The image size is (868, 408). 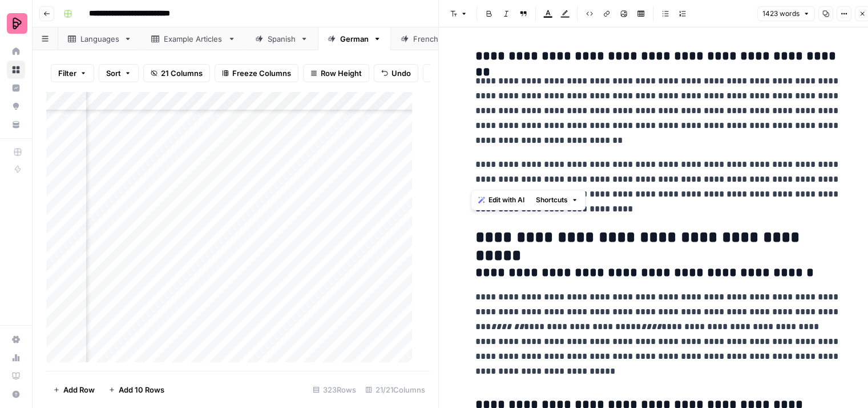 What do you see at coordinates (176, 73) in the screenshot?
I see `button: 21 Columns` at bounding box center [176, 73].